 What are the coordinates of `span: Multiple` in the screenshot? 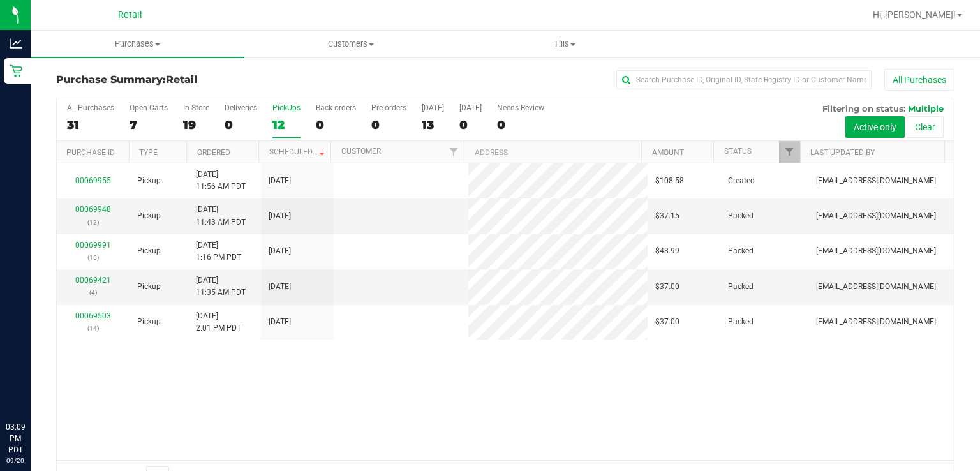 It's located at (925, 108).